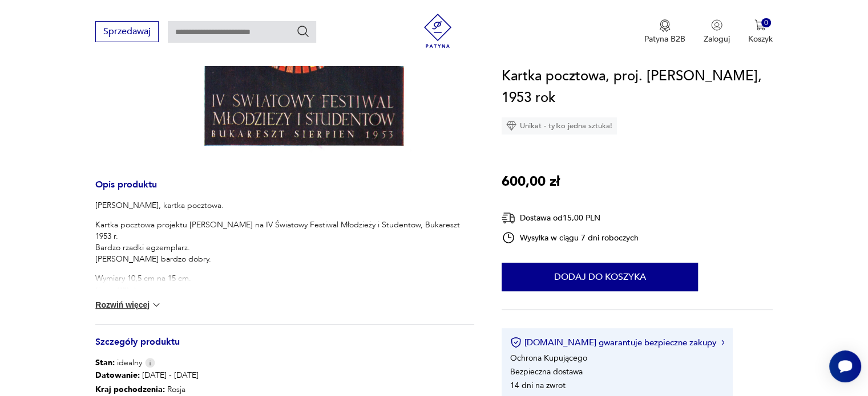 The width and height of the screenshot is (868, 396). I want to click on button: Zaloguj, so click(717, 32).